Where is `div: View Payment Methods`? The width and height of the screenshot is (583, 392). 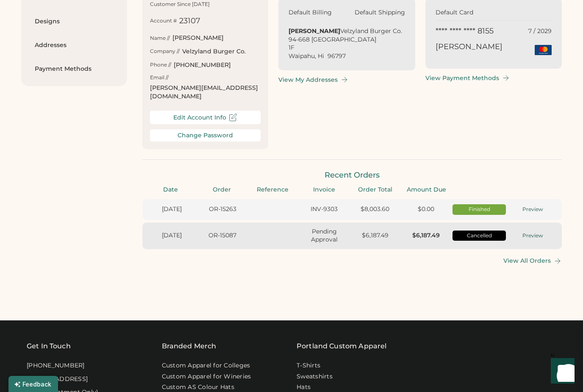
div: View Payment Methods is located at coordinates (463, 78).